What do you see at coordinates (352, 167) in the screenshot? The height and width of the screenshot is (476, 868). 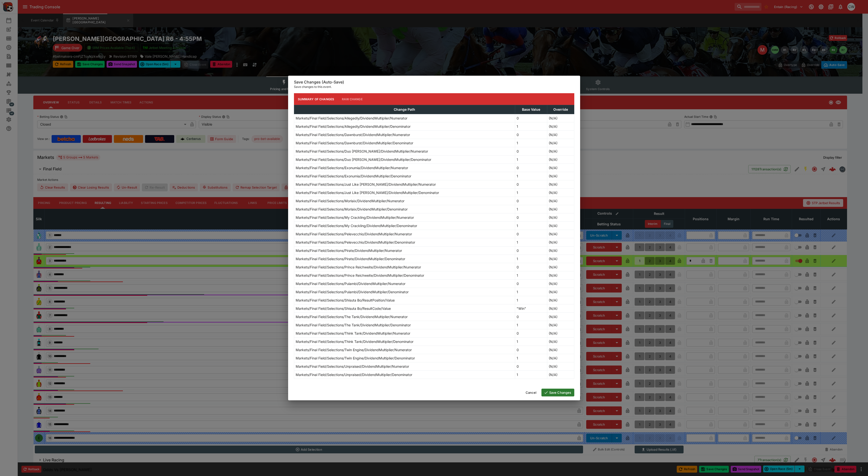 I see `p: Markets/Final Field/Selections/Exonumia/DividendMultiplier/Numerator` at bounding box center [352, 167].